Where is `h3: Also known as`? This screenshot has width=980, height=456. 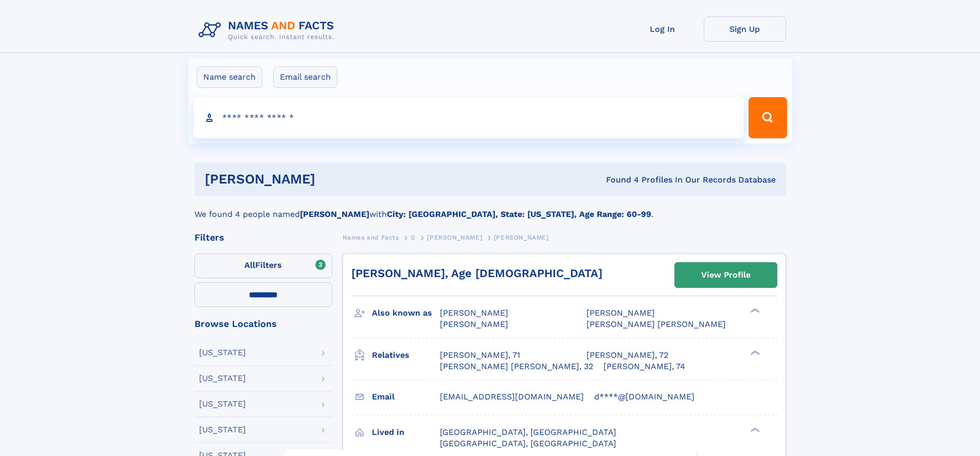
h3: Also known as is located at coordinates (406, 313).